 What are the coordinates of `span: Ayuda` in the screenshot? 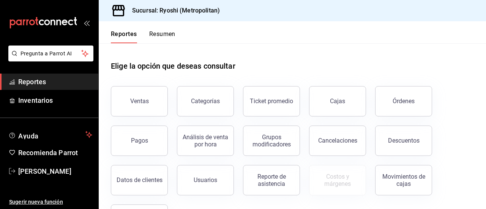 It's located at (50, 135).